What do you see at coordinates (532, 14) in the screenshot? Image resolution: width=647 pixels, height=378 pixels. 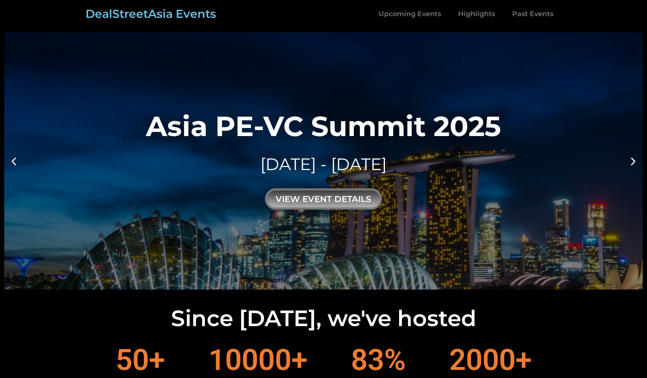 I see `a: Past Events` at bounding box center [532, 14].